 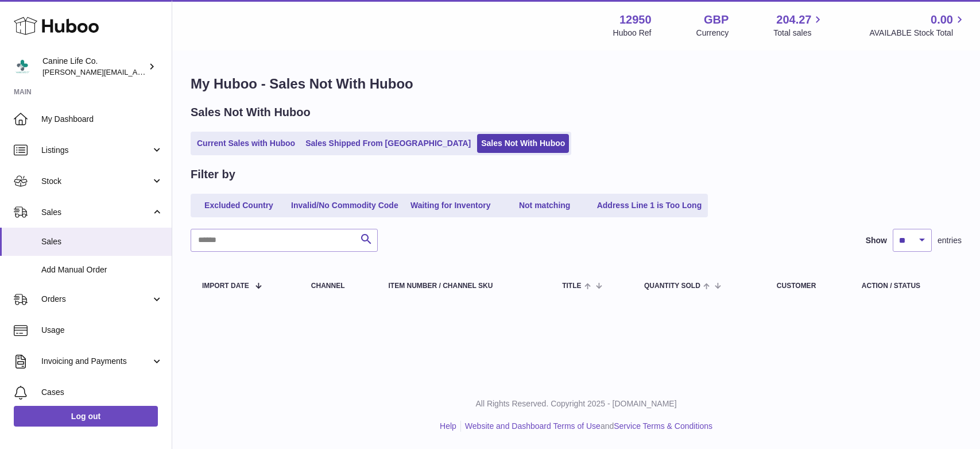 I want to click on div: Huboo Ref, so click(x=633, y=33).